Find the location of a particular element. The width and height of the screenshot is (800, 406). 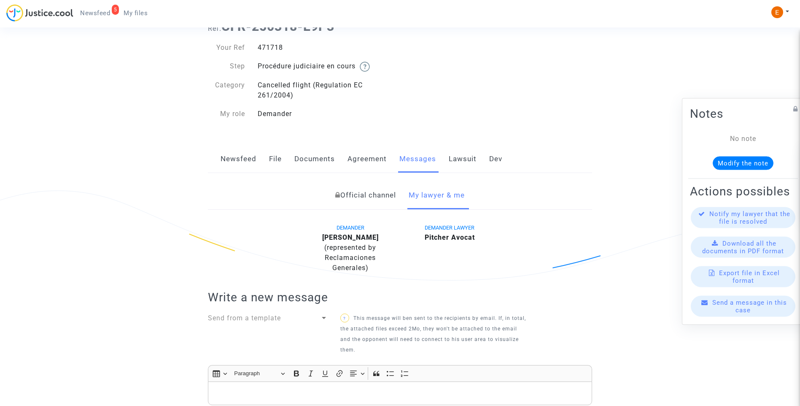

div: Your Ref is located at coordinates (226, 48).